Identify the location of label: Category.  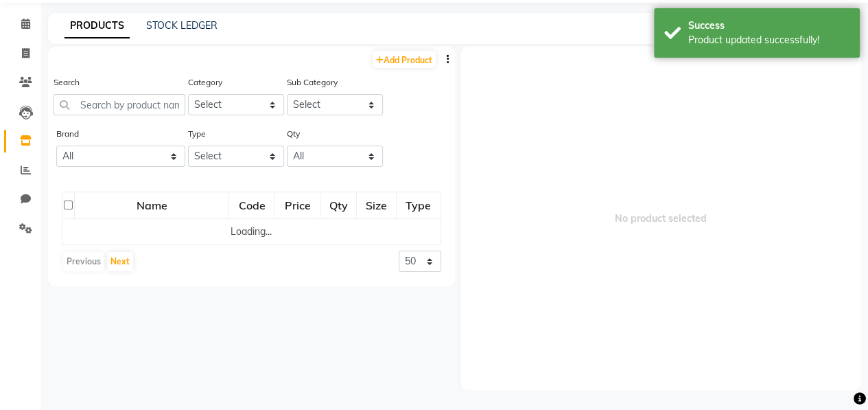
(205, 82).